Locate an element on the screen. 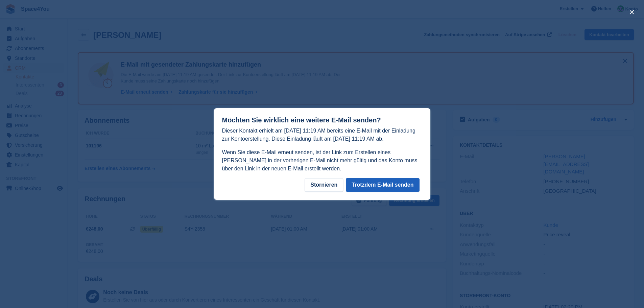 The height and width of the screenshot is (308, 644). div: Stornieren is located at coordinates (324, 185).